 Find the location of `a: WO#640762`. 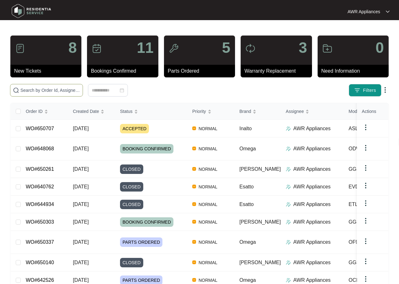

a: WO#640762 is located at coordinates (40, 186).